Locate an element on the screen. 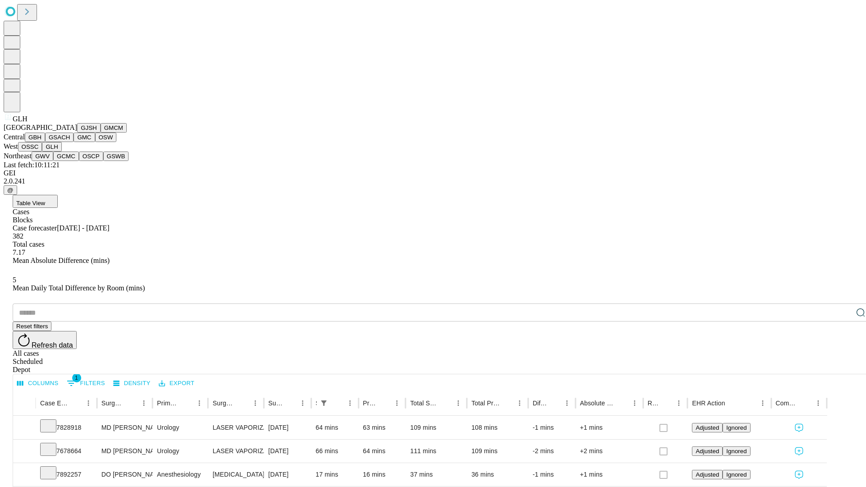  button: Table View is located at coordinates (35, 201).